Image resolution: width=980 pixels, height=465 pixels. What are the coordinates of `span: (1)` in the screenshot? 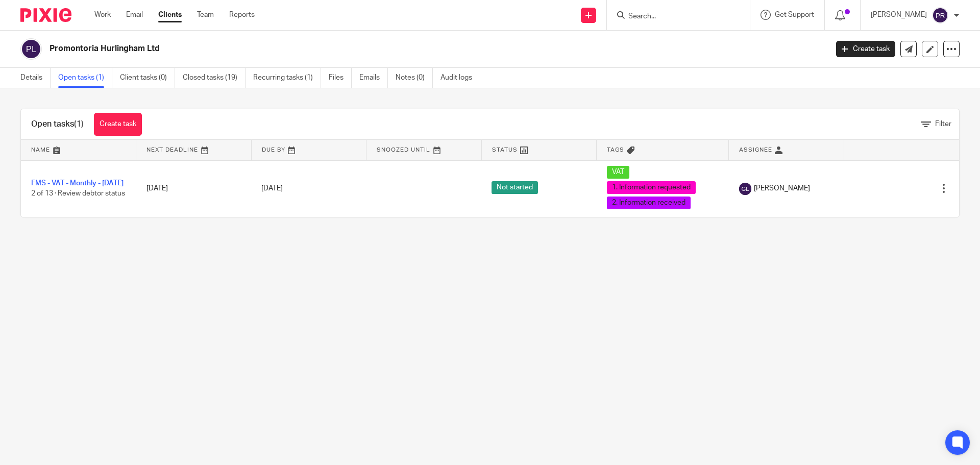 It's located at (79, 124).